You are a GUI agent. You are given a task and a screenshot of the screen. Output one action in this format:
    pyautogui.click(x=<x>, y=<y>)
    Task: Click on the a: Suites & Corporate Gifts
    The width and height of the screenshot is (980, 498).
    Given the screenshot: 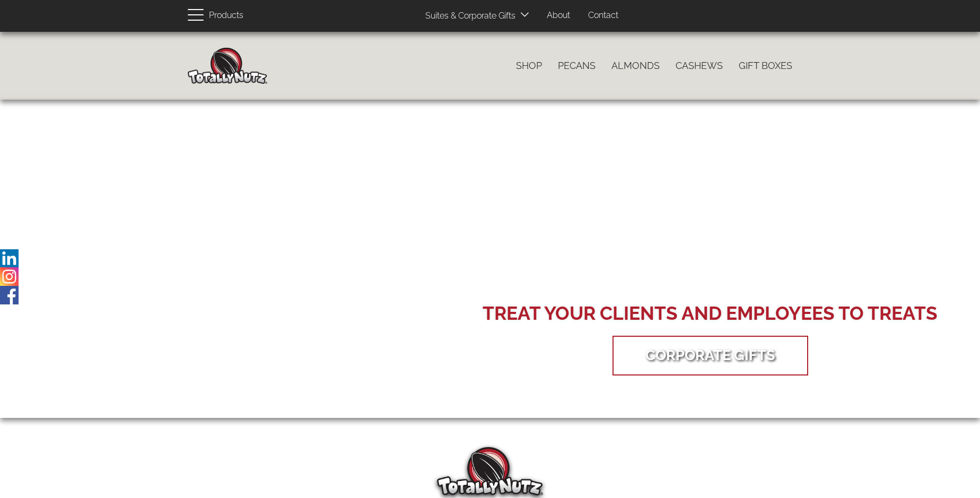 What is the action you would take?
    pyautogui.click(x=467, y=16)
    